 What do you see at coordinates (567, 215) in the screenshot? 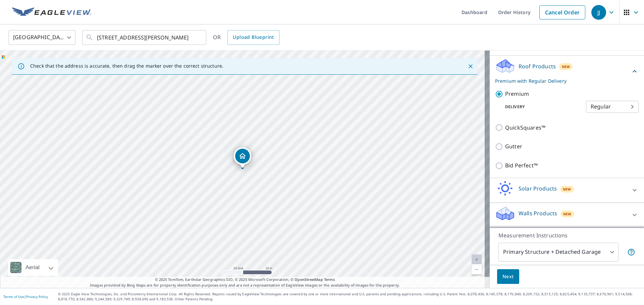
I see `div: Walls ProductsNew` at bounding box center [567, 215].